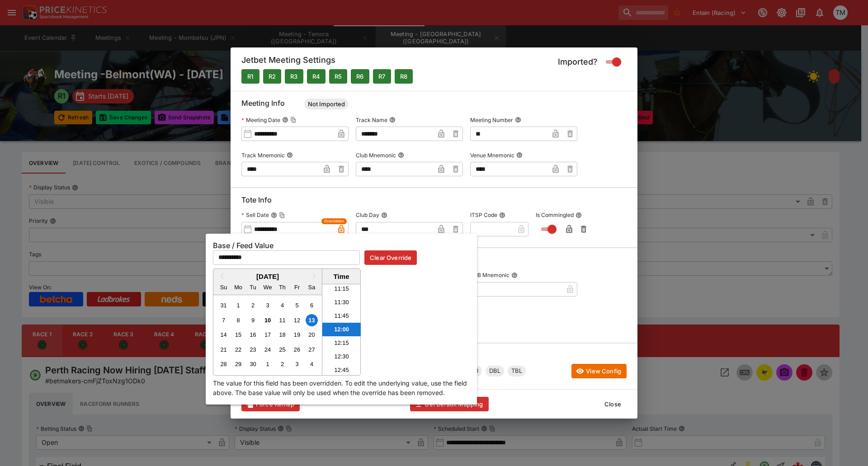 This screenshot has width=868, height=466. What do you see at coordinates (221, 277) in the screenshot?
I see `button: Previous Month` at bounding box center [221, 277].